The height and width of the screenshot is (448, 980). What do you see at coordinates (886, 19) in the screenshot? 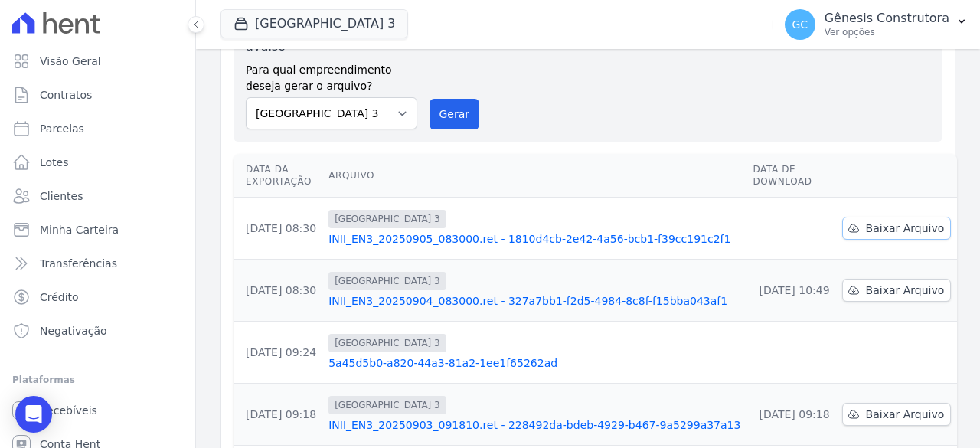
I see `p: Gênesis Construtora` at bounding box center [886, 19].